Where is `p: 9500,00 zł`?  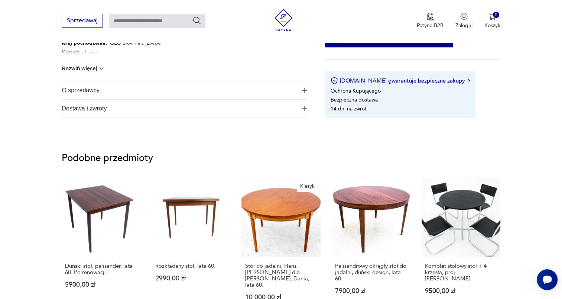
p: 9500,00 zł is located at coordinates (461, 291).